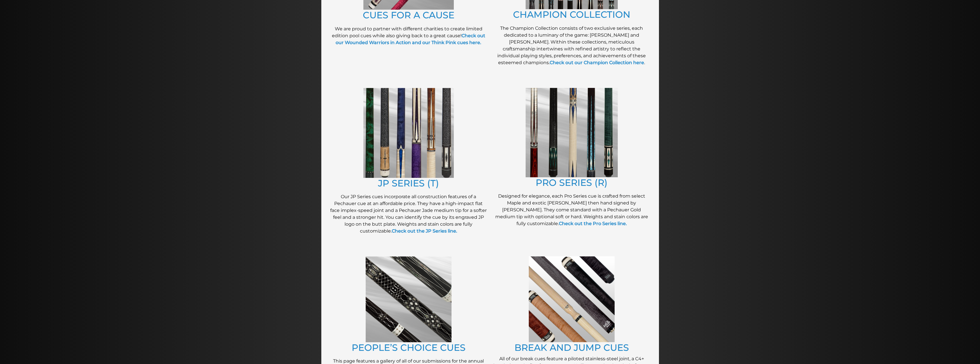 The height and width of the screenshot is (364, 980). I want to click on strong: Check out the JP Series line., so click(425, 230).